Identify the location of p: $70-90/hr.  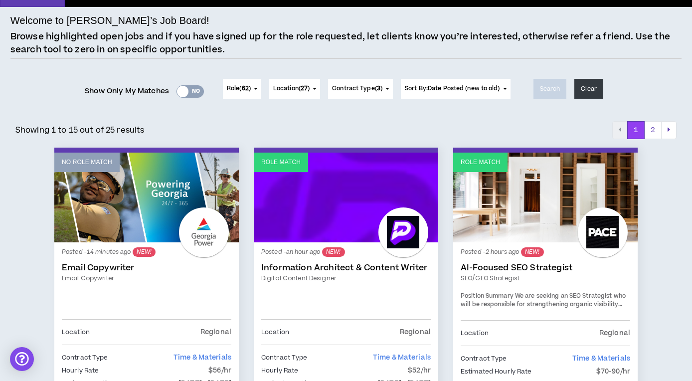
(613, 371).